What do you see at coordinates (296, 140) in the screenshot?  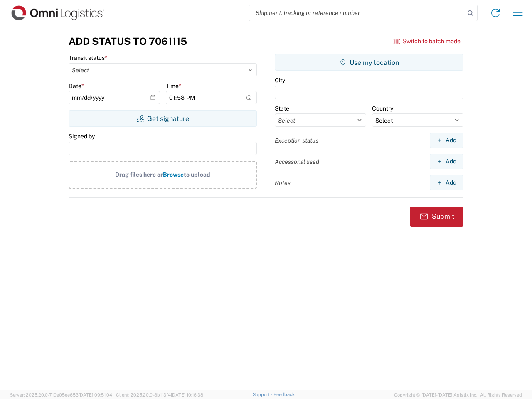 I see `label: Exception status` at bounding box center [296, 140].